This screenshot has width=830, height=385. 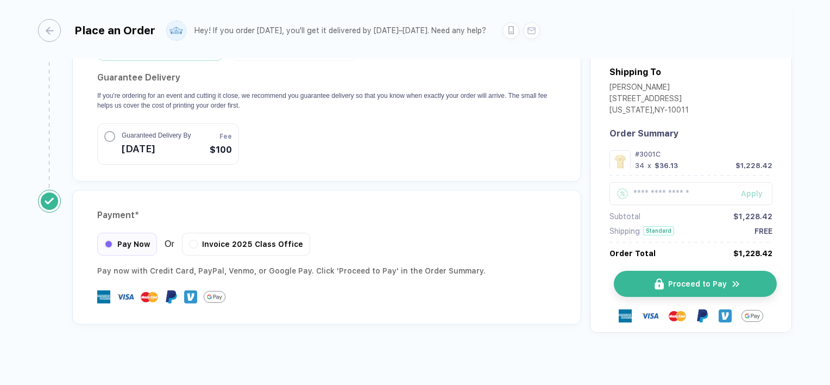 I want to click on span: Guaranteed Delivery By, so click(x=156, y=135).